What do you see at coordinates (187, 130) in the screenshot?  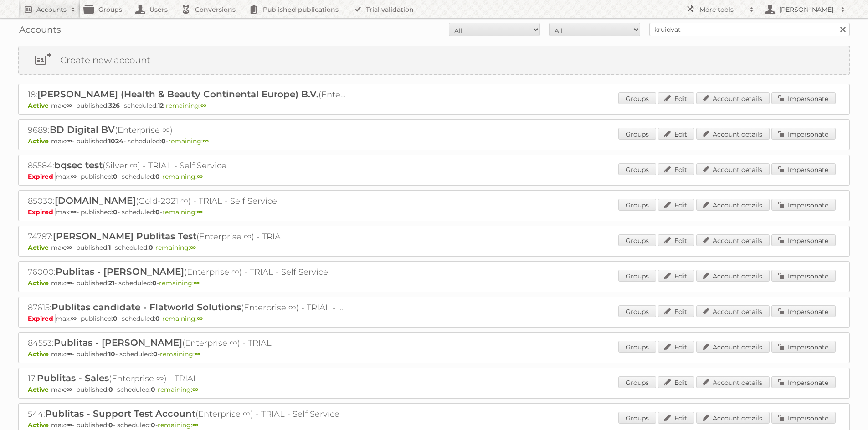 I see `h2: 9689: (Enterprise ∞)` at bounding box center [187, 130].